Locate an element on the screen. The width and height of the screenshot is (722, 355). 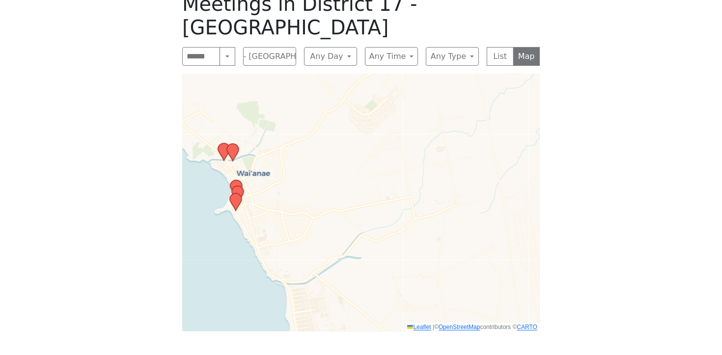
button: Search is located at coordinates (227, 56).